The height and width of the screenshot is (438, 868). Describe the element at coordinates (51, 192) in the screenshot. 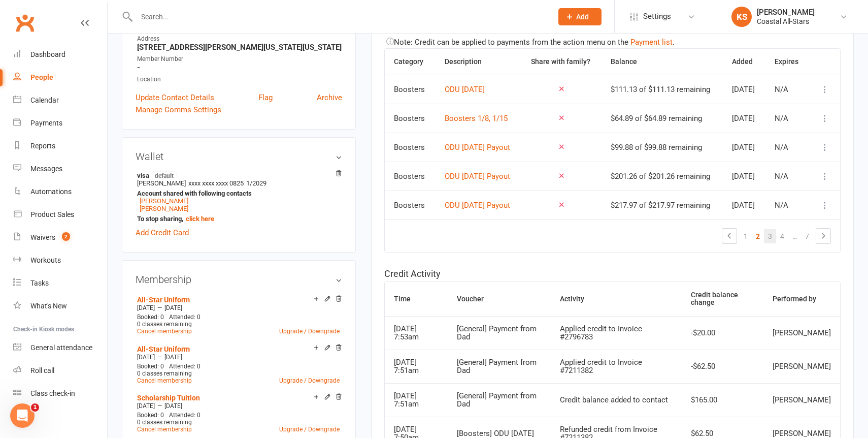

I see `div: Automations` at that location.